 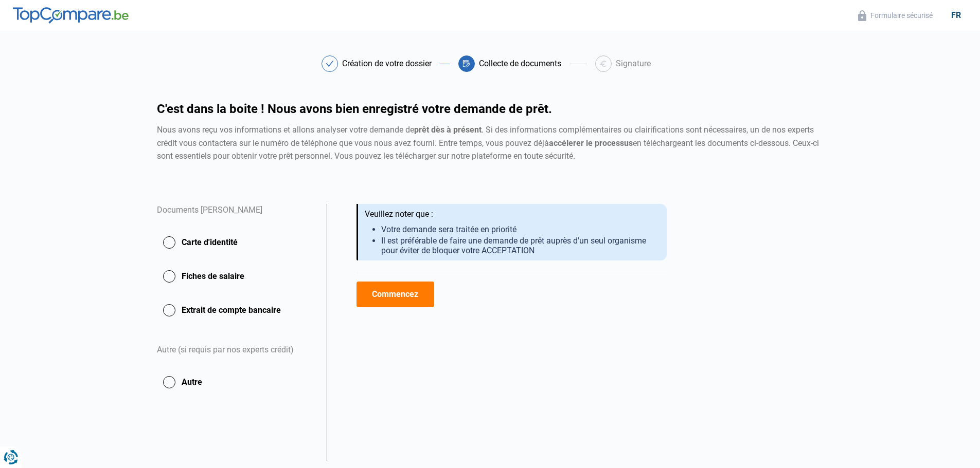 What do you see at coordinates (490, 109) in the screenshot?
I see `h1: C'est dans la boite ! Nous avons bien enregistré votre demande de prêt.` at bounding box center [490, 109].